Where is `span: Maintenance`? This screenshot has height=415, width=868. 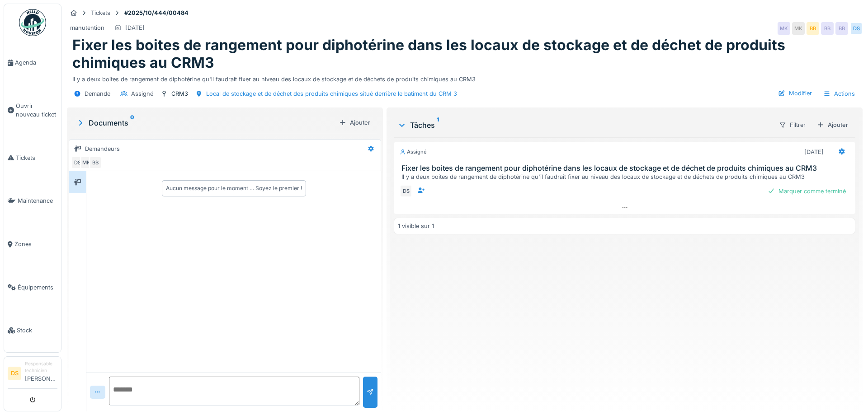 span: Maintenance is located at coordinates (37, 200).